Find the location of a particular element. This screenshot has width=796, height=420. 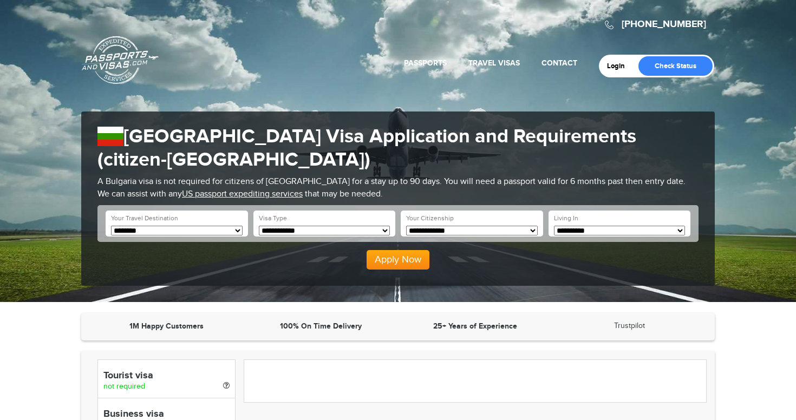

h4: Tourist visa is located at coordinates (166, 376).